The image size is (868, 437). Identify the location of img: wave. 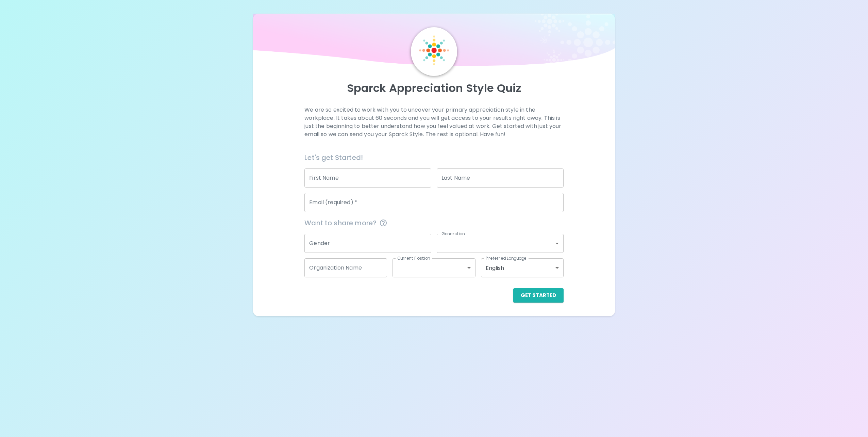
(434, 42).